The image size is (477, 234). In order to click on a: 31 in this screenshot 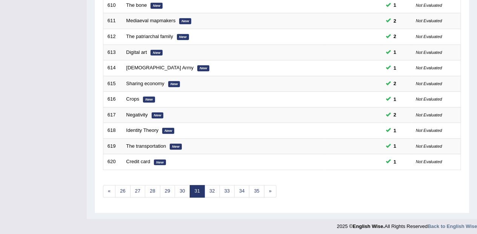, I will do `click(197, 191)`.